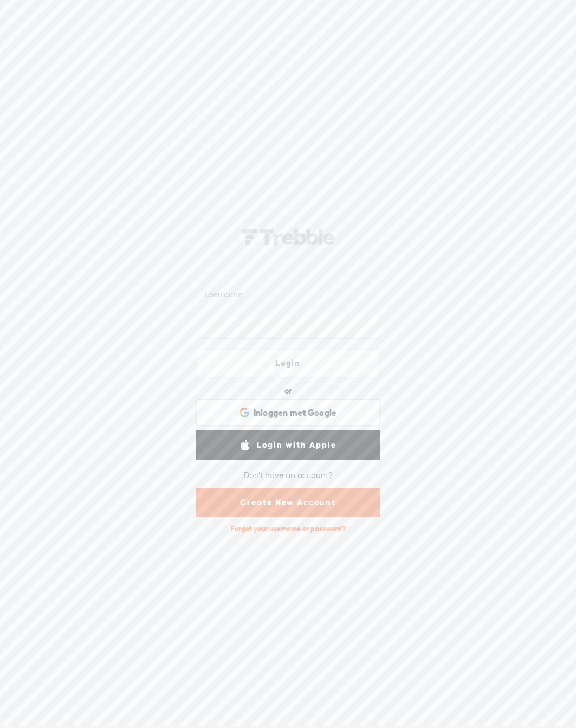  I want to click on a: Create New Account, so click(288, 503).